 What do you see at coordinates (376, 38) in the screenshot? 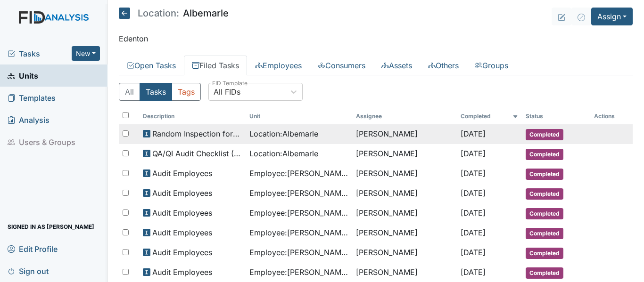
I see `p: Edenton` at bounding box center [376, 38].